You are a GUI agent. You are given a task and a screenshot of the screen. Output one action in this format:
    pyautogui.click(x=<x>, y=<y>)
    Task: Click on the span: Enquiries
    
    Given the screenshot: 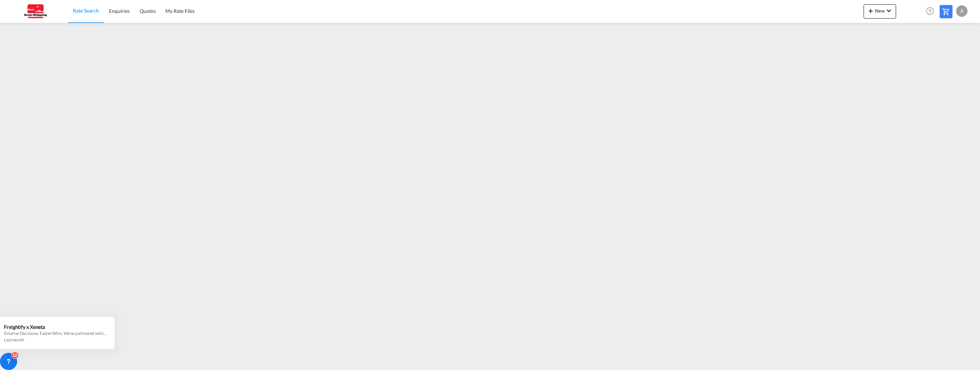 What is the action you would take?
    pyautogui.click(x=119, y=11)
    